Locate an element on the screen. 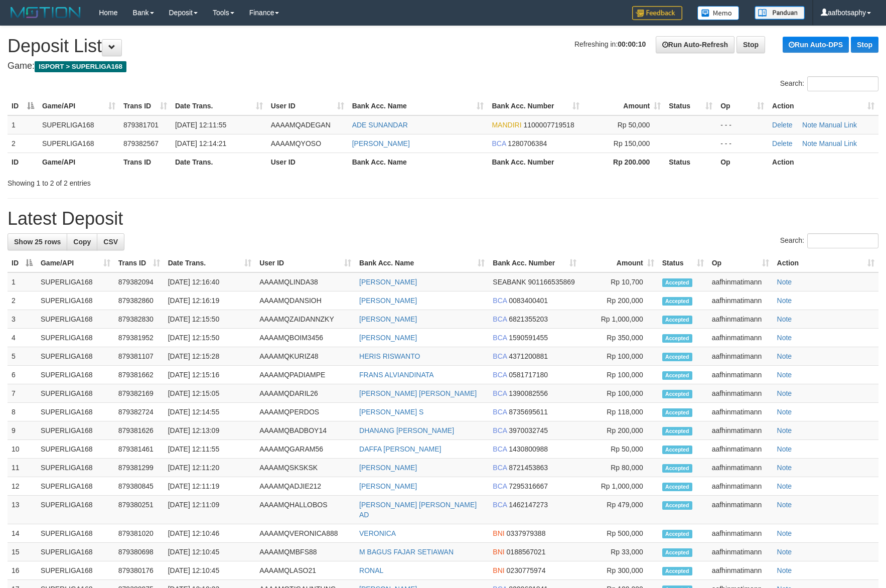 The width and height of the screenshot is (886, 588). span: Copy 3970032745 to clipboard is located at coordinates (529, 430).